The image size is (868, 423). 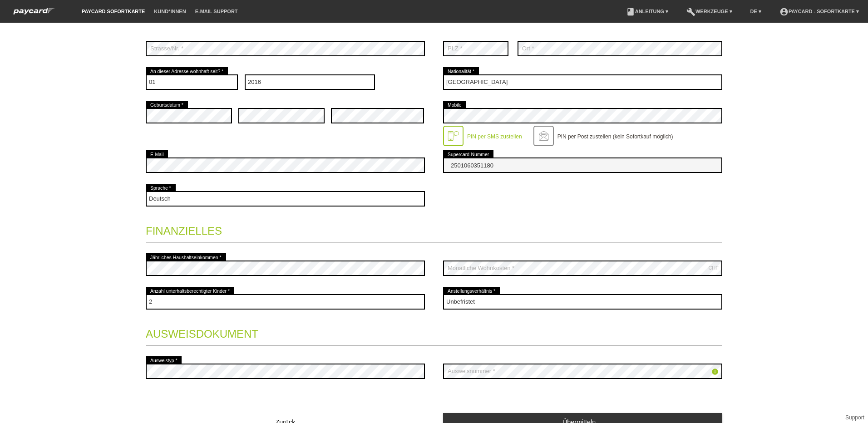 I want to click on label: PIN per SMS zustellen, so click(x=494, y=137).